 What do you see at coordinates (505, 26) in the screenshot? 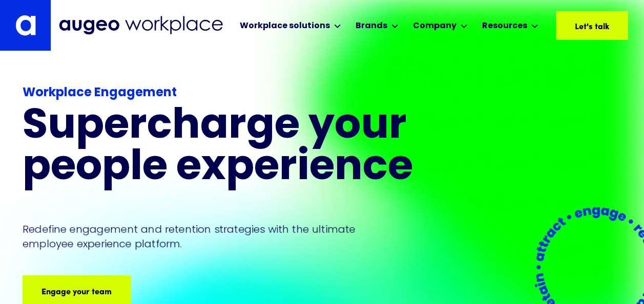
I see `div: Resources` at bounding box center [505, 26].